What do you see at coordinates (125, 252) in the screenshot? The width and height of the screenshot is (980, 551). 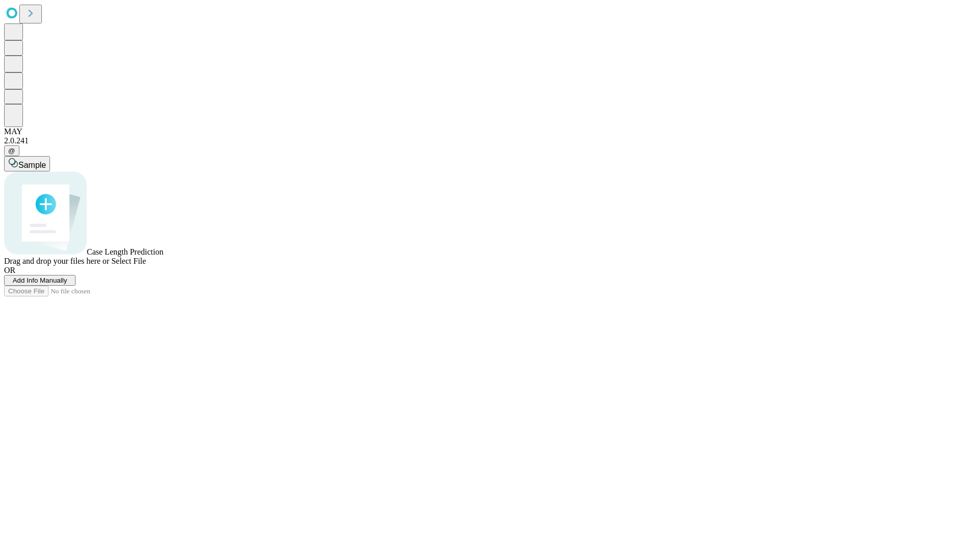 I see `span: Case Length Prediction` at bounding box center [125, 252].